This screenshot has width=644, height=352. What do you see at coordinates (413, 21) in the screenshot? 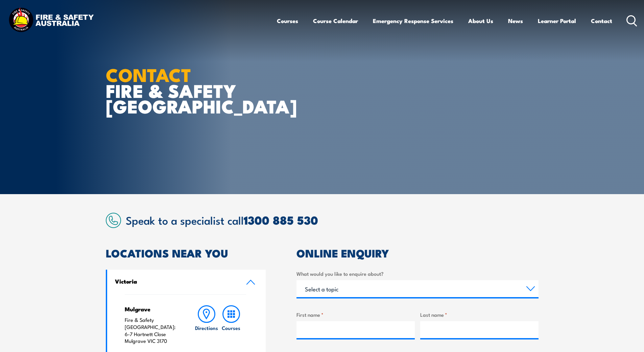
I see `a: Emergency Response Services` at bounding box center [413, 21].